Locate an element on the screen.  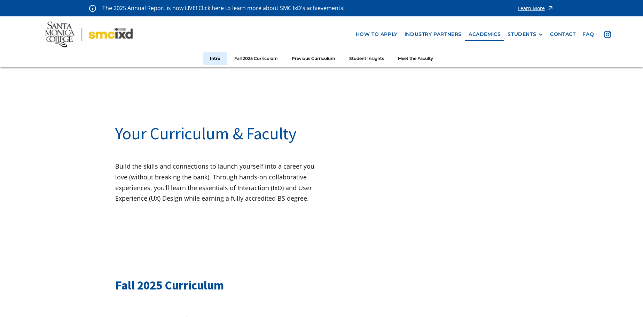
a: contact is located at coordinates (563, 34).